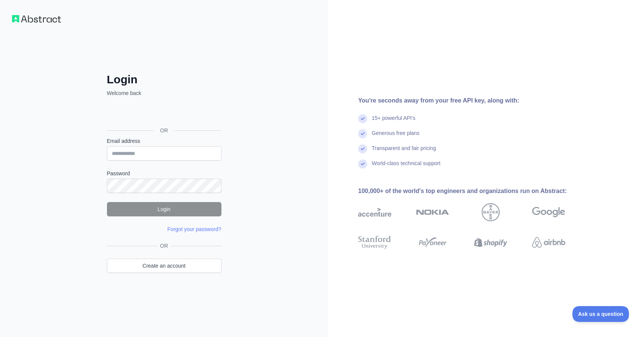 The image size is (644, 337). What do you see at coordinates (433, 212) in the screenshot?
I see `img: nokia` at bounding box center [433, 212].